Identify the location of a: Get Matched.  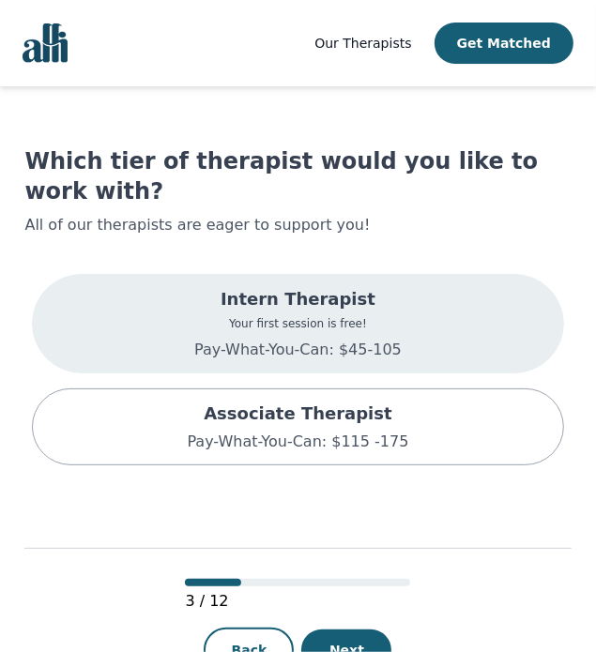
(504, 43).